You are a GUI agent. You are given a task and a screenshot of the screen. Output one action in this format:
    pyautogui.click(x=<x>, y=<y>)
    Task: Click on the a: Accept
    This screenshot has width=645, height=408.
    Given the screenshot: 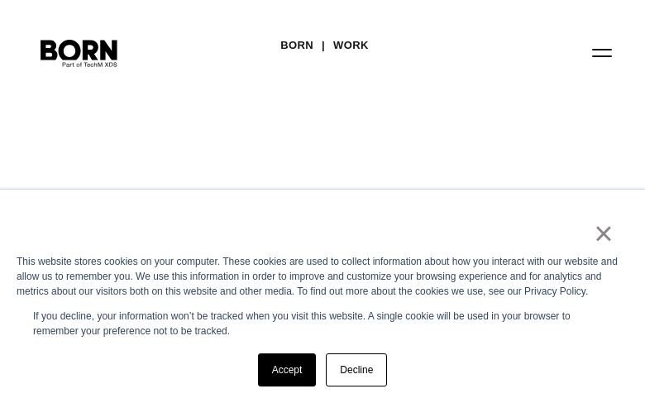 What is the action you would take?
    pyautogui.click(x=287, y=370)
    